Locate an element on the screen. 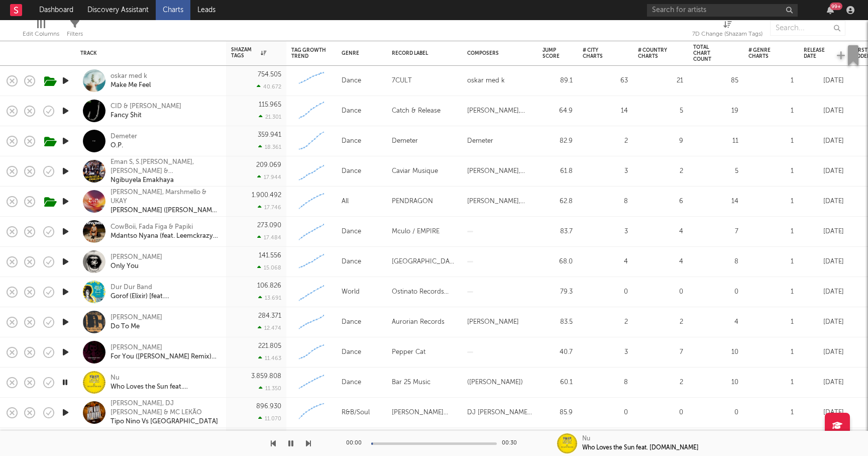 Image resolution: width=868 pixels, height=456 pixels. div: # Genre Charts is located at coordinates (764, 53).